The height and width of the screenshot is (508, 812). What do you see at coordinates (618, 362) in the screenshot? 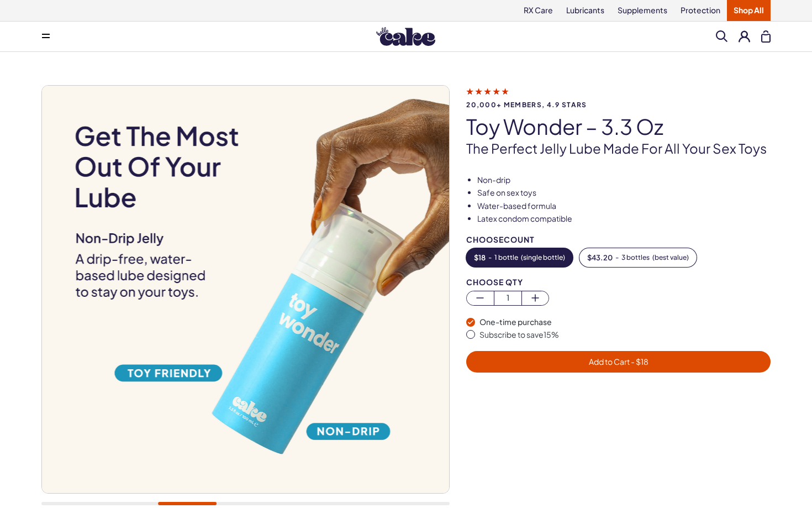
I see `button: Add to Cart - $18` at bounding box center [618, 362].